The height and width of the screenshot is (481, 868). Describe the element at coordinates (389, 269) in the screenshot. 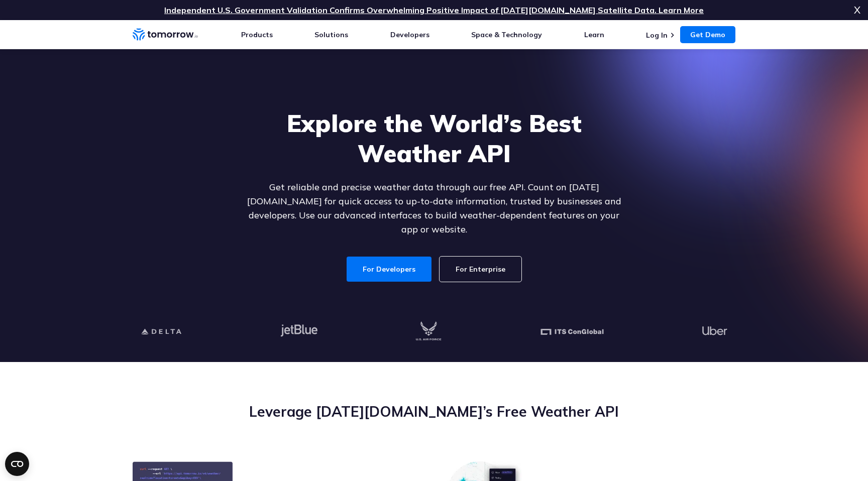

I see `a: For Developers` at that location.